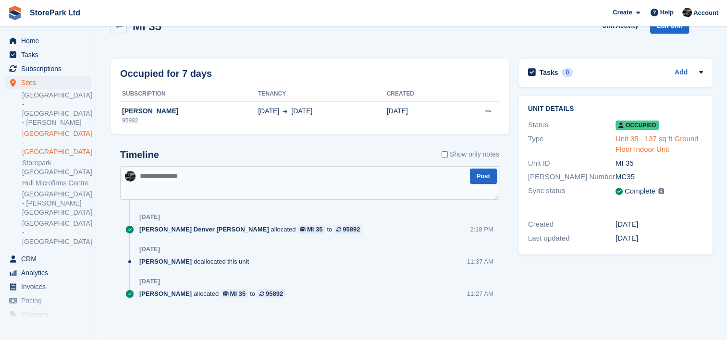 The image size is (727, 340). I want to click on span: Invoices, so click(50, 287).